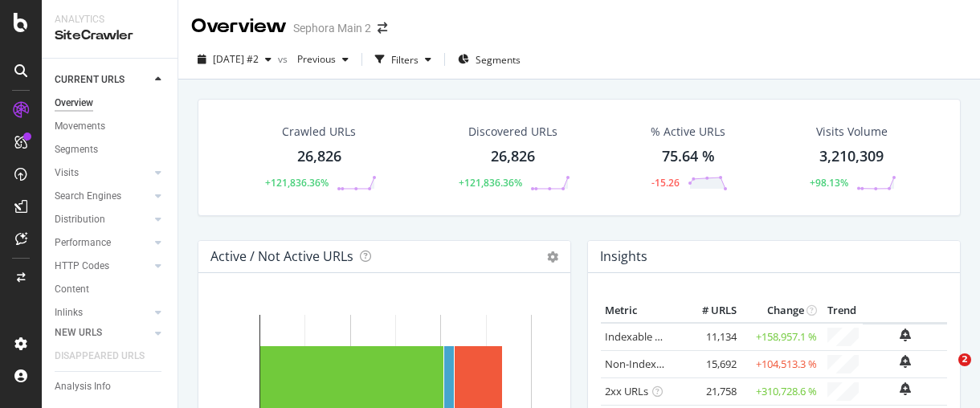 This screenshot has height=408, width=980. Describe the element at coordinates (708, 391) in the screenshot. I see `td: 21,758` at that location.